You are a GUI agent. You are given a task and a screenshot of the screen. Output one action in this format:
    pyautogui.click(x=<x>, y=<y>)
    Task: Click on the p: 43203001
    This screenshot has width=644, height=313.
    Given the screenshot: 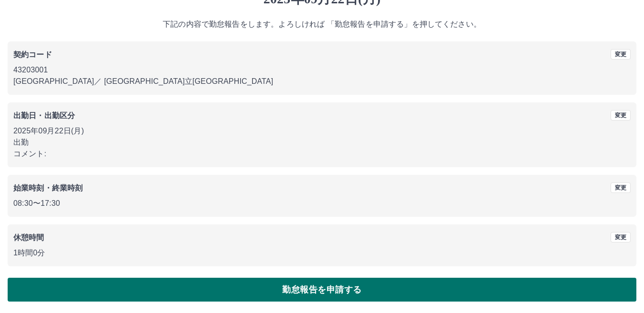 What is the action you would take?
    pyautogui.click(x=322, y=70)
    